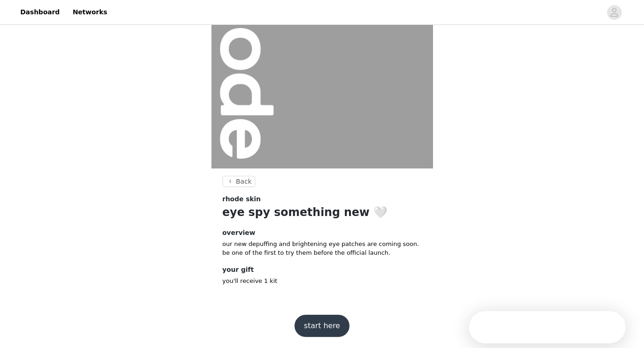 Image resolution: width=644 pixels, height=348 pixels. Describe the element at coordinates (241, 199) in the screenshot. I see `span: rhode skin` at that location.